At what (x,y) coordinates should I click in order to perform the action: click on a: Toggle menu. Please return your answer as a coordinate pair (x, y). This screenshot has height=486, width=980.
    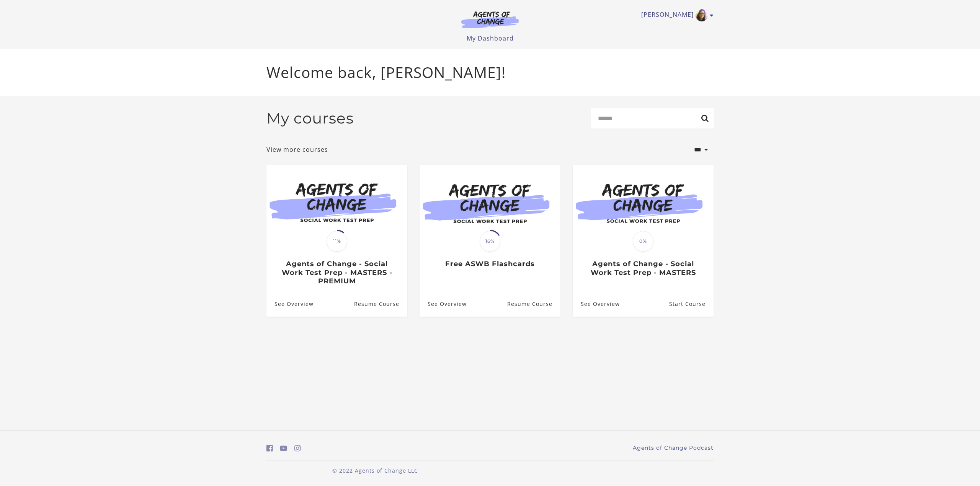
    Looking at the image, I should click on (675, 15).